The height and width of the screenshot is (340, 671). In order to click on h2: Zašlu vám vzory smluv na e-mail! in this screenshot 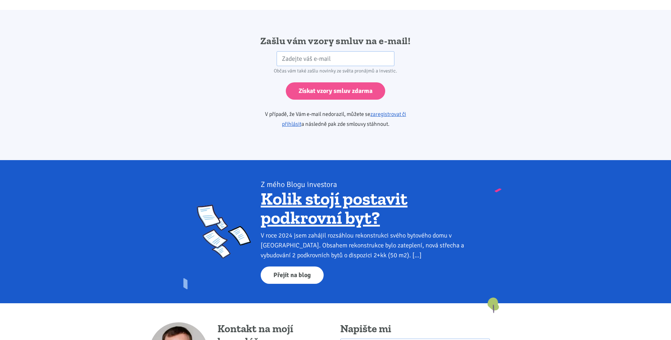, I will do `click(336, 41)`.